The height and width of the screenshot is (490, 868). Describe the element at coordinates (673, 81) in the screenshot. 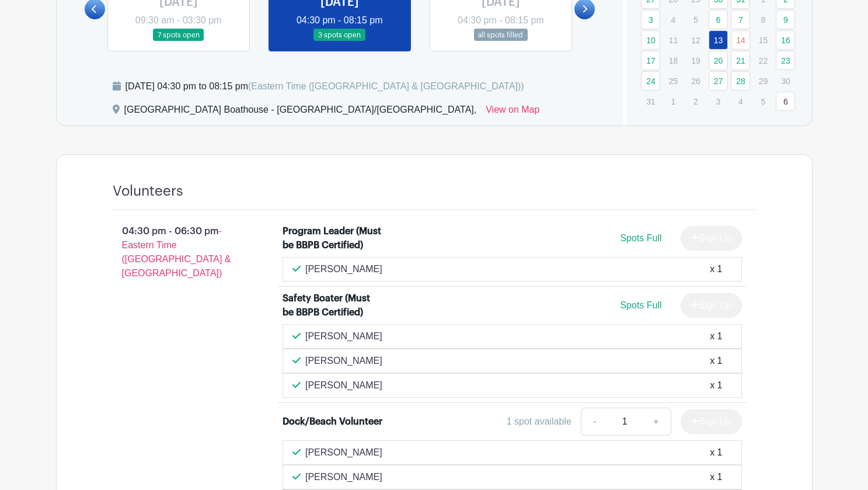

I see `p: 25` at that location.